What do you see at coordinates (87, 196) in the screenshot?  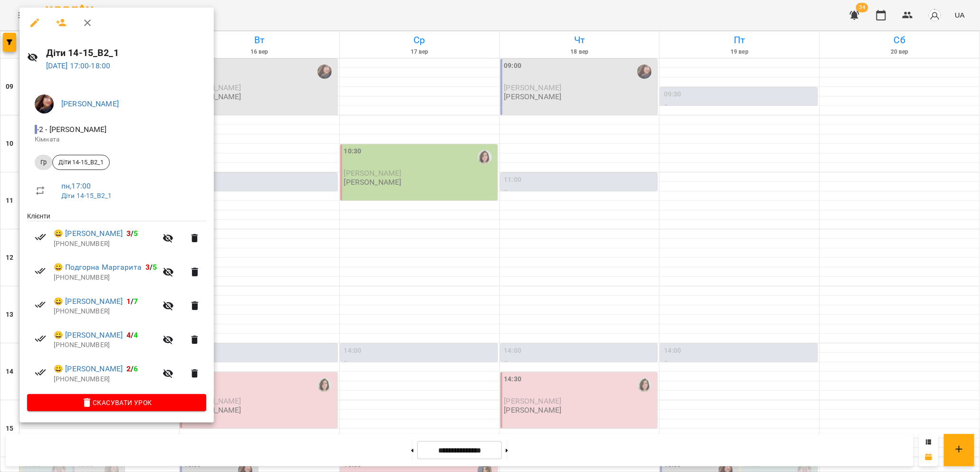 I see `a: Діти 14-15_В2_1` at bounding box center [87, 196].